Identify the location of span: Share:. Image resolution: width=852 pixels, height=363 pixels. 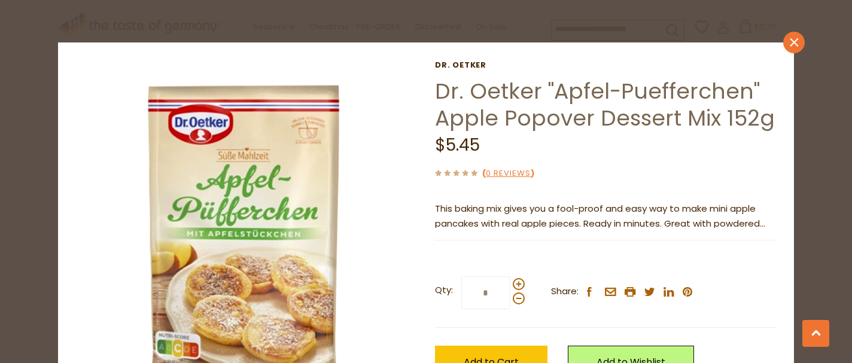
(565, 291).